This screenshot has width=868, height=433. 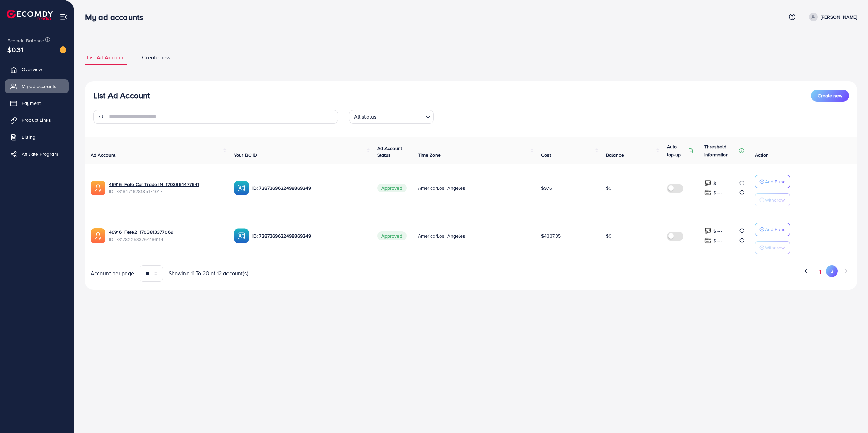 What do you see at coordinates (245, 155) in the screenshot?
I see `span: Your BC ID` at bounding box center [245, 155].